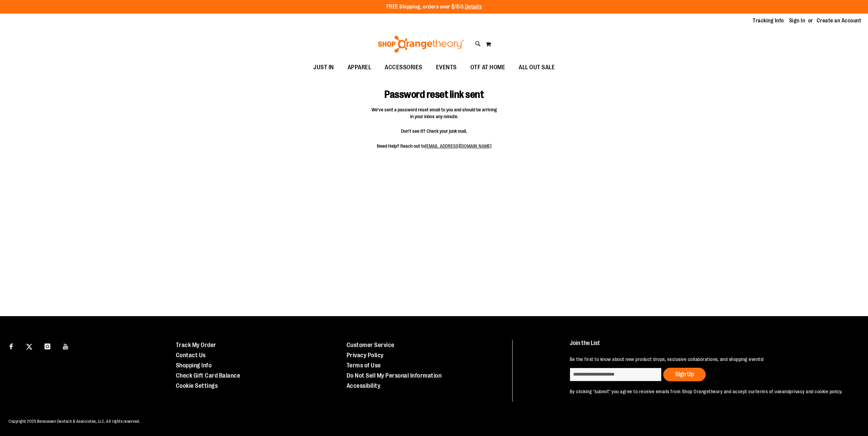 Image resolution: width=868 pixels, height=436 pixels. I want to click on a: Do Not Sell My Personal Information, so click(394, 376).